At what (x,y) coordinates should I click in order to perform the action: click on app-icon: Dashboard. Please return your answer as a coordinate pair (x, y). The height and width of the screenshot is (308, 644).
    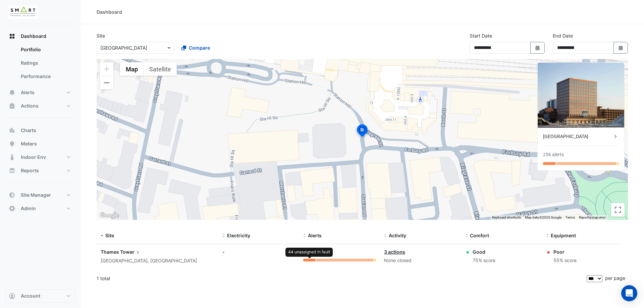
    Looking at the image, I should click on (12, 36).